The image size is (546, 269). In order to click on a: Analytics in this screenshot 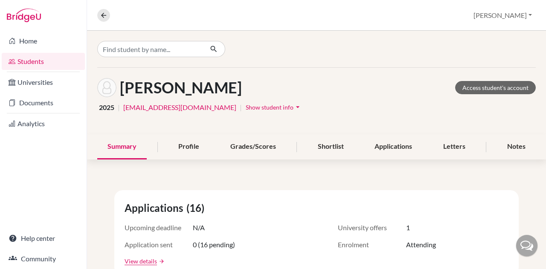, I will do `click(43, 124)`.